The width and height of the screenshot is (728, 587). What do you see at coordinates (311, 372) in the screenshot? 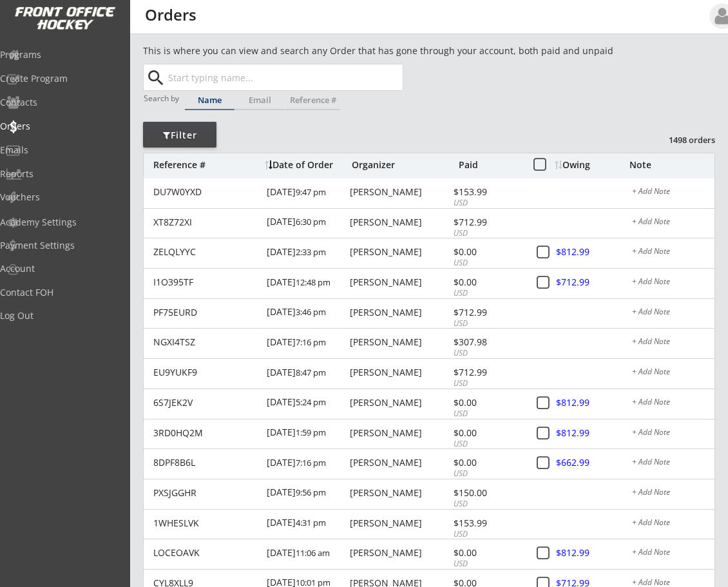
I see `font: 8:47 pm` at bounding box center [311, 372].